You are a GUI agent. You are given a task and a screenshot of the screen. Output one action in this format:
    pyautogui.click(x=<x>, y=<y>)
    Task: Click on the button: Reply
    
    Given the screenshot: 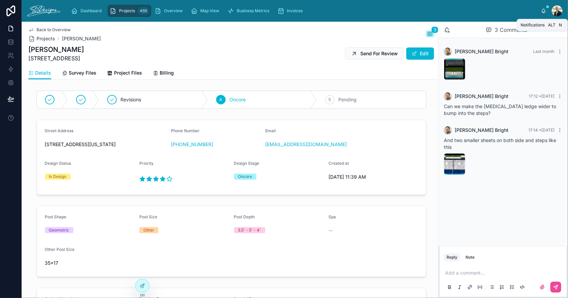 What is the action you would take?
    pyautogui.click(x=452, y=257)
    